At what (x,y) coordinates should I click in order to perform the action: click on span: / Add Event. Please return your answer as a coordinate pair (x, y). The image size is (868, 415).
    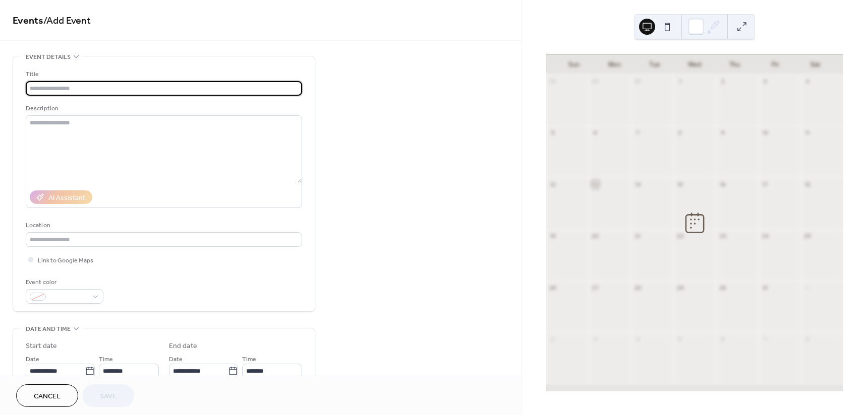
    Looking at the image, I should click on (67, 20).